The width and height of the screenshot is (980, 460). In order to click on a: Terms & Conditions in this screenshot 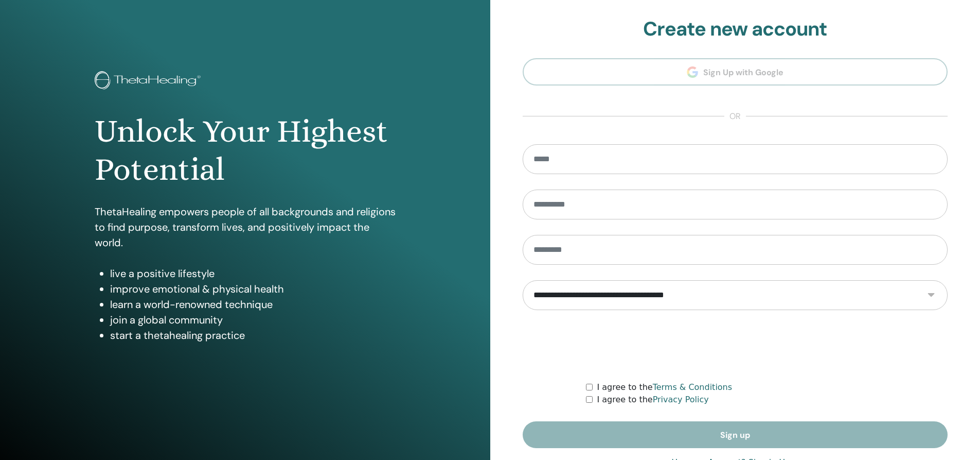, I will do `click(692, 387)`.